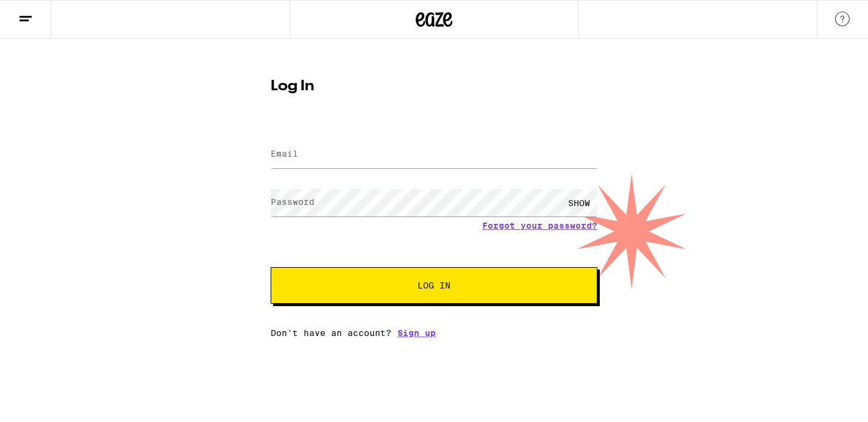 The width and height of the screenshot is (868, 422). What do you see at coordinates (284, 153) in the screenshot?
I see `label: Email` at bounding box center [284, 153].